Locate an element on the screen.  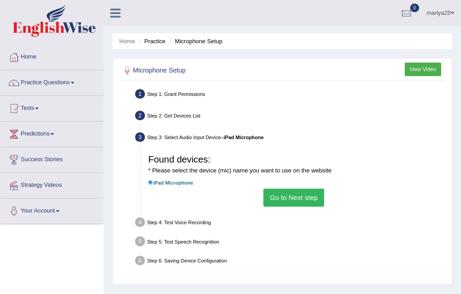
a: Practice Questions is located at coordinates (52, 81).